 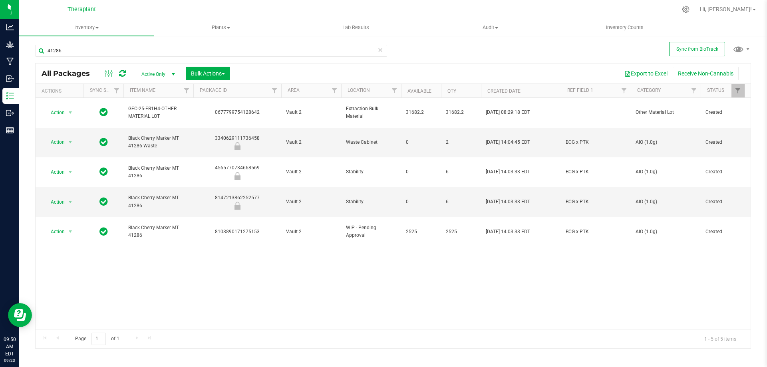 I want to click on inline-svg: Reports, so click(x=10, y=130).